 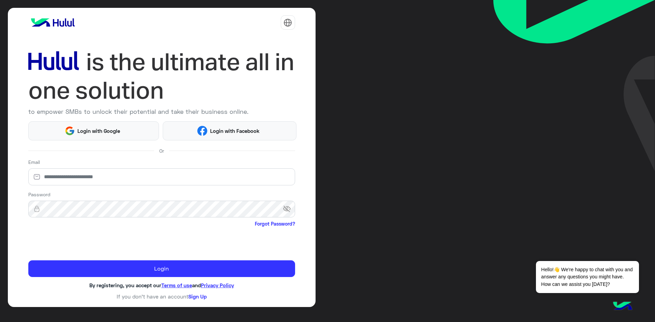 What do you see at coordinates (196, 286) in the screenshot?
I see `span: and` at bounding box center [196, 286].